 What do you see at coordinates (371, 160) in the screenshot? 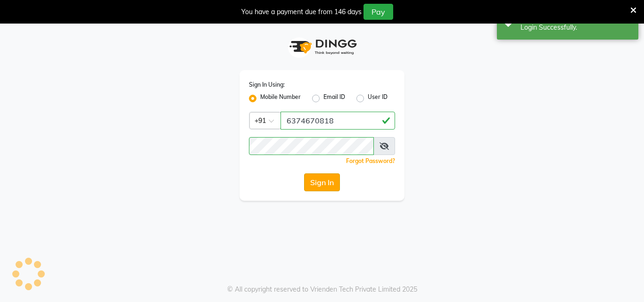
I see `a: Forgot Password?` at bounding box center [371, 160].